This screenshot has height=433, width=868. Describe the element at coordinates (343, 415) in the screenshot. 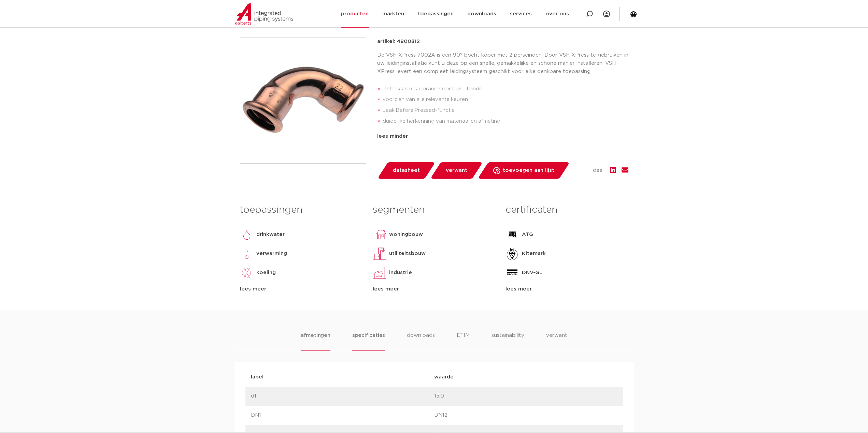

I see `p: DN1` at that location.